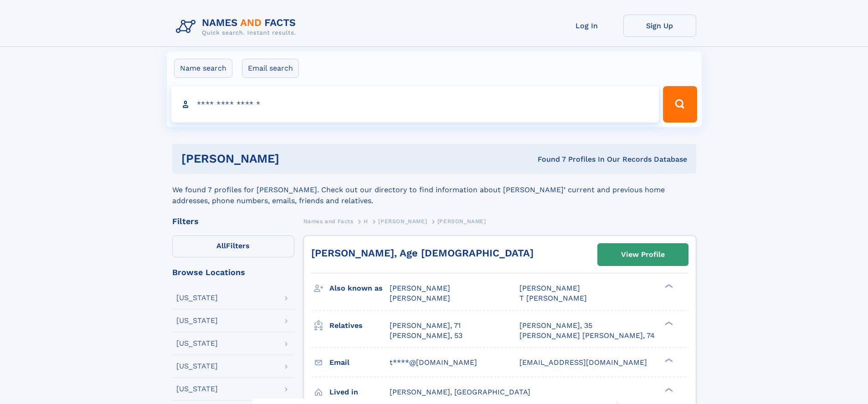 The image size is (868, 404). Describe the element at coordinates (415, 105) in the screenshot. I see `input: search input` at that location.